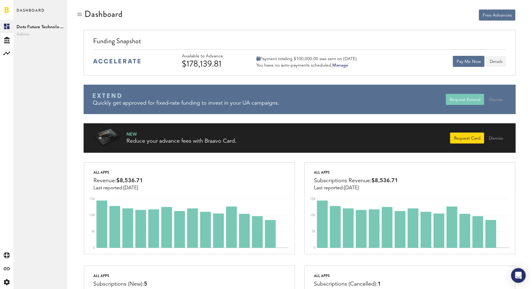 The height and width of the screenshot is (289, 532). What do you see at coordinates (40, 27) in the screenshot?
I see `span: Dots Future Technologies` at bounding box center [40, 27].